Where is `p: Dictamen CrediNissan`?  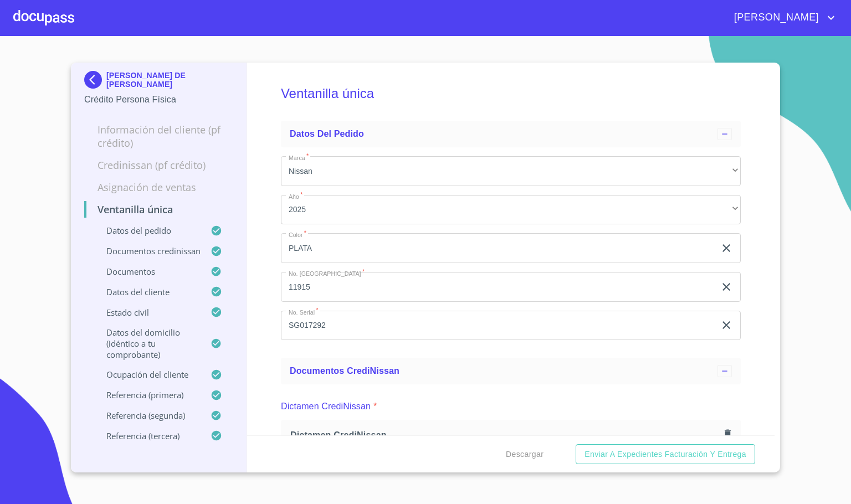
p: Dictamen CrediNissan is located at coordinates (326, 406).